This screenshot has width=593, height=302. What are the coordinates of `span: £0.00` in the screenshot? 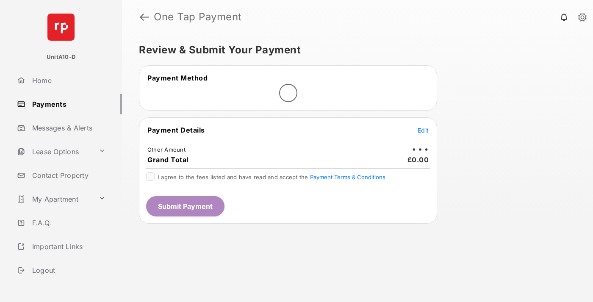 It's located at (418, 160).